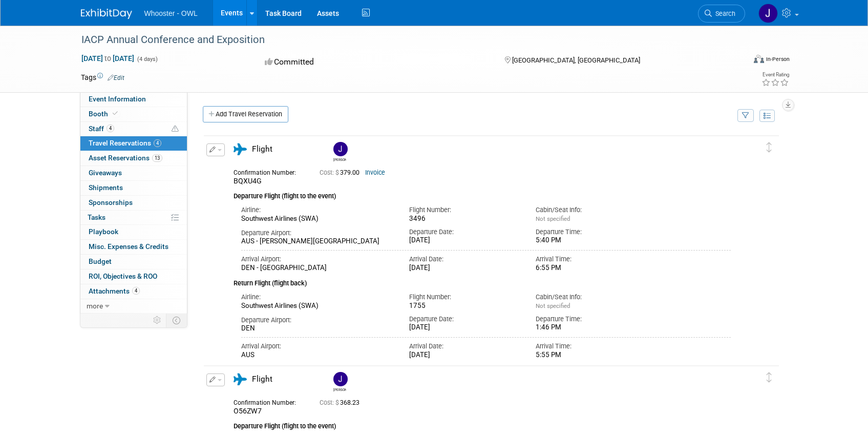 The width and height of the screenshot is (868, 436). Describe the element at coordinates (125, 158) in the screenshot. I see `span: Asset Reservations` at that location.